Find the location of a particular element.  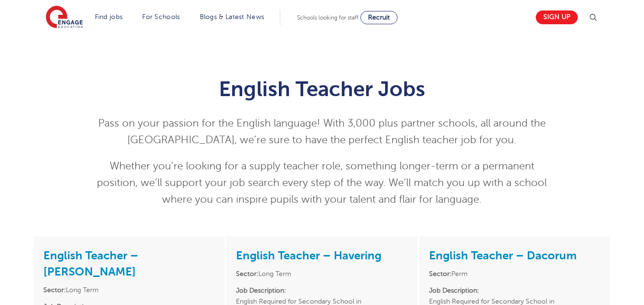

span: Schools looking for staff is located at coordinates (328, 17).